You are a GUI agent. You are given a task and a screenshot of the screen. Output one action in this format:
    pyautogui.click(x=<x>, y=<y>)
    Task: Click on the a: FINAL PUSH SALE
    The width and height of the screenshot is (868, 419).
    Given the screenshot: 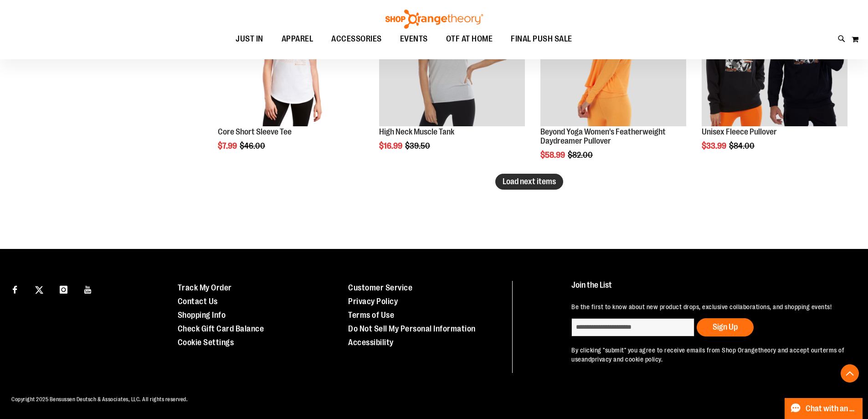 What is the action you would take?
    pyautogui.click(x=541, y=39)
    